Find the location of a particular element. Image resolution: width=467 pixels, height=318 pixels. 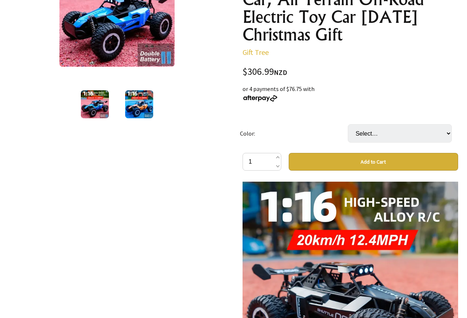

div: or 4 payments of $76.75 with is located at coordinates (350, 93).